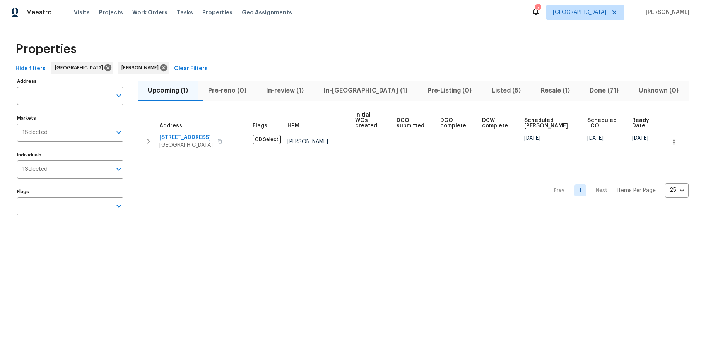  I want to click on button: Clear Filters, so click(191, 68).